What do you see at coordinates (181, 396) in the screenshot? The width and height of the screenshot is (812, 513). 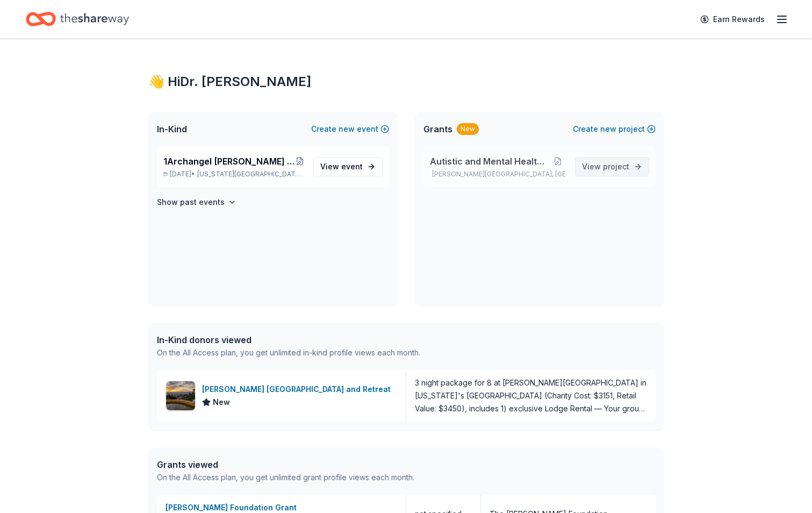 I see `img: Image for Downing Mountain Lodge and Retreat` at bounding box center [181, 396].